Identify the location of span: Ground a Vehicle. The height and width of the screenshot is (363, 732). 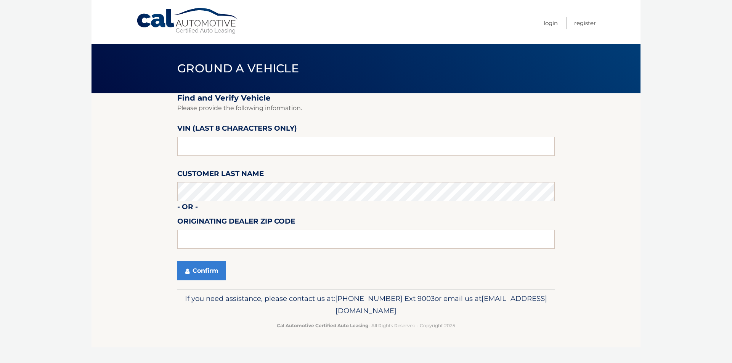
(238, 68).